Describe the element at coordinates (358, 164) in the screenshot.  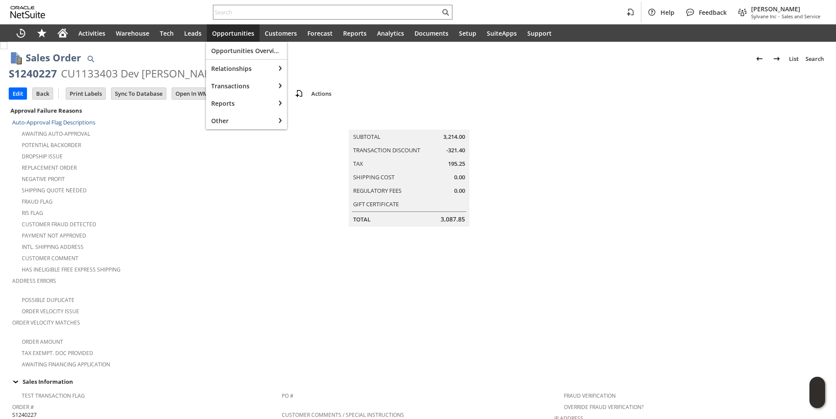
I see `a: Tax` at that location.